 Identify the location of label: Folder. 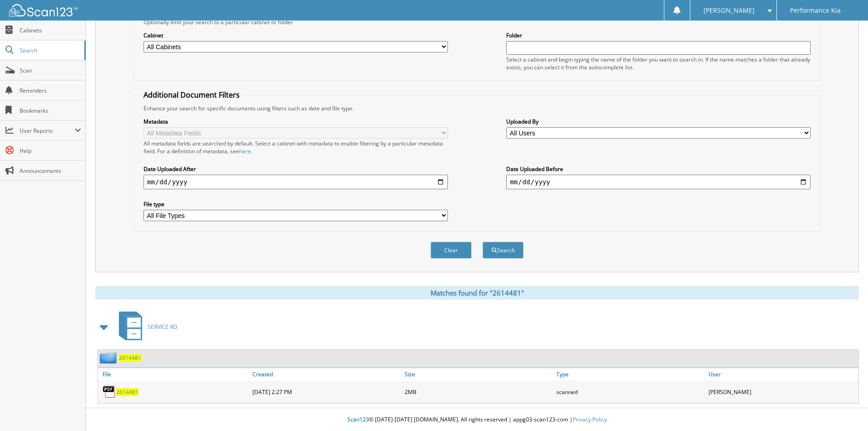
(659, 35).